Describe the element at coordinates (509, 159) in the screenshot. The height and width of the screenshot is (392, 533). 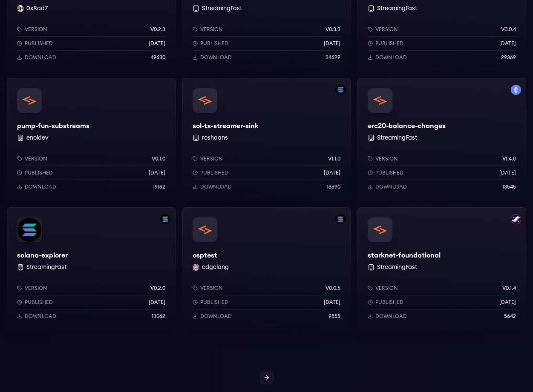
I see `p: v1.4.0` at that location.